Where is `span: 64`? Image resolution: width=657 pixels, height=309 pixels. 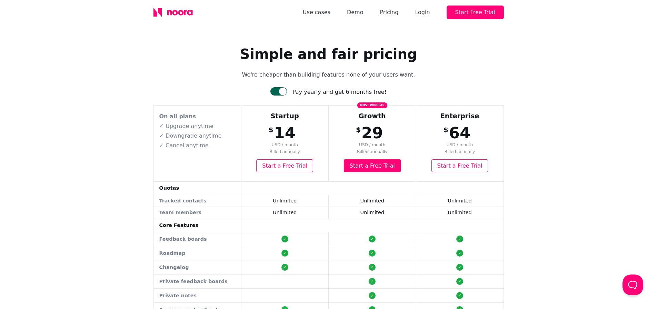 span: 64 is located at coordinates (460, 133).